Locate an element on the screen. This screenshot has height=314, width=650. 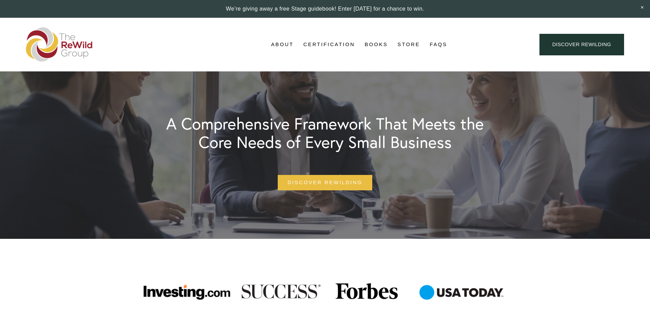
a: FAQs is located at coordinates (438, 45).